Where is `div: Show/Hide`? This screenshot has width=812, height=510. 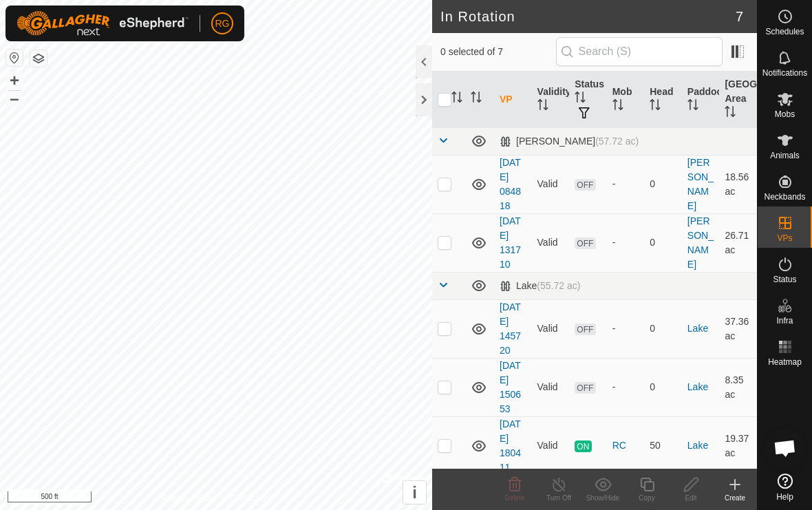
div: Show/Hide is located at coordinates (603, 497).